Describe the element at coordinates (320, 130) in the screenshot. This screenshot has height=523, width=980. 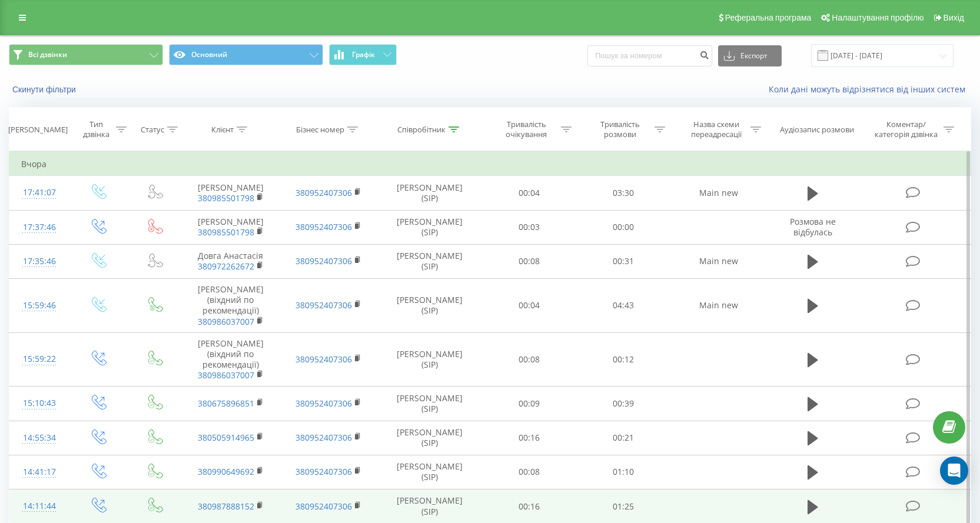
I see `div: Бізнес номер` at that location.